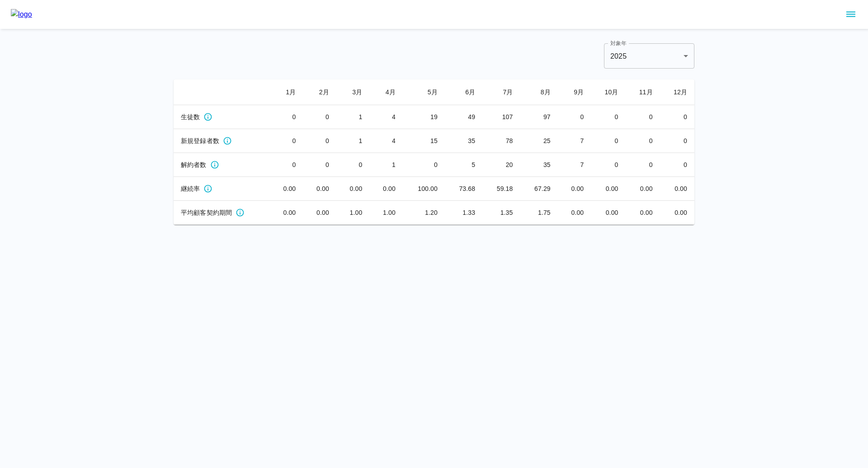 The height and width of the screenshot is (468, 868). What do you see at coordinates (240, 213) in the screenshot?
I see `svg: 月ごとの平均継続期間(ヶ月)` at bounding box center [240, 213].